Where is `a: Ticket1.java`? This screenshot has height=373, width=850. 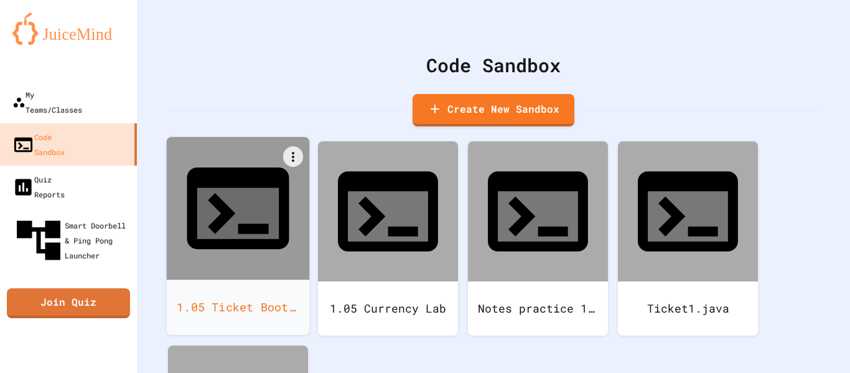
a: Ticket1.java is located at coordinates (687, 238).